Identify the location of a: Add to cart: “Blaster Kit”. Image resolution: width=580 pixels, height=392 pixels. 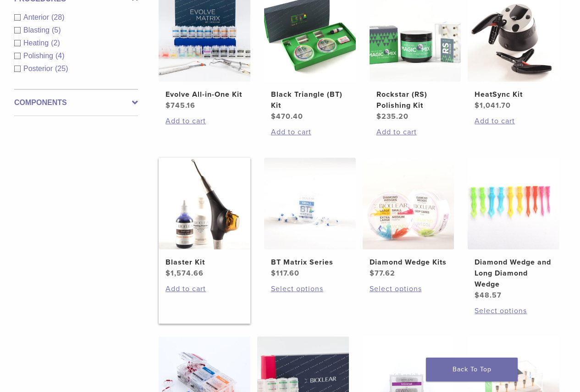
(205, 289).